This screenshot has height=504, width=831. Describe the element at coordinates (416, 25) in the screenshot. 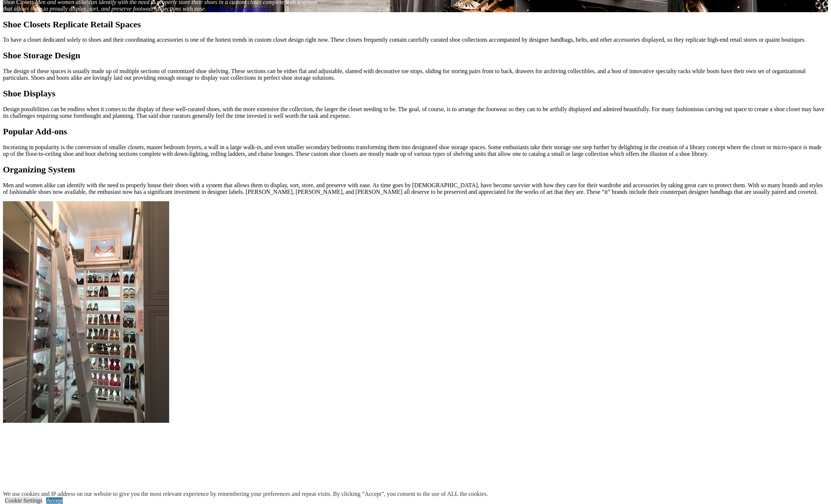

I see `h1: Shoe Closets Replicate Retail Spaces` at that location.